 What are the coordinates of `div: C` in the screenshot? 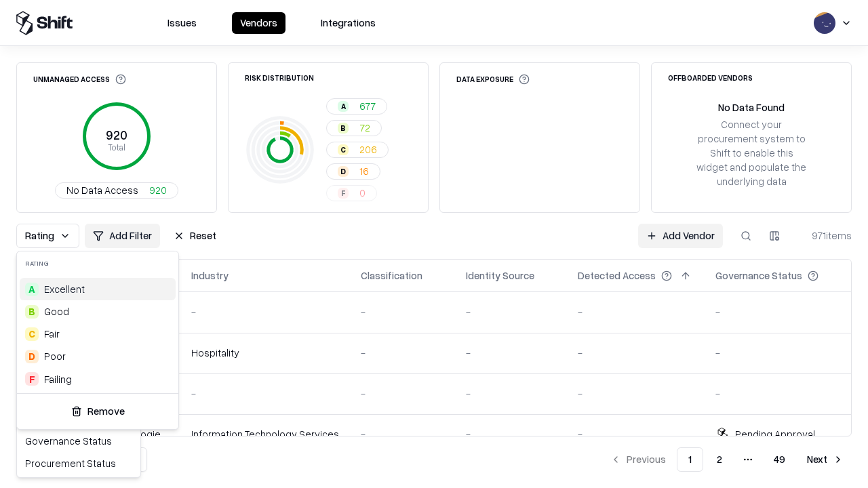 It's located at (32, 334).